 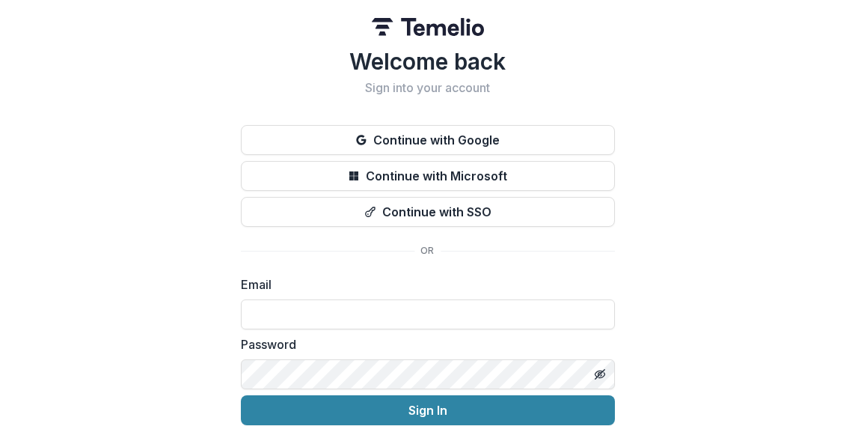 I want to click on button: Toggle password visibility, so click(x=600, y=374).